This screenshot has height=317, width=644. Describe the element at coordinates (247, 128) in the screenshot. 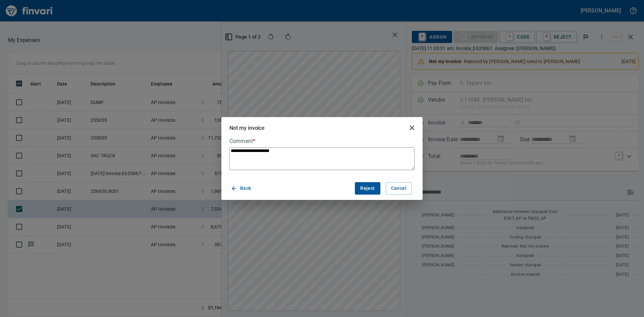

I see `h5: Not my invoice` at that location.